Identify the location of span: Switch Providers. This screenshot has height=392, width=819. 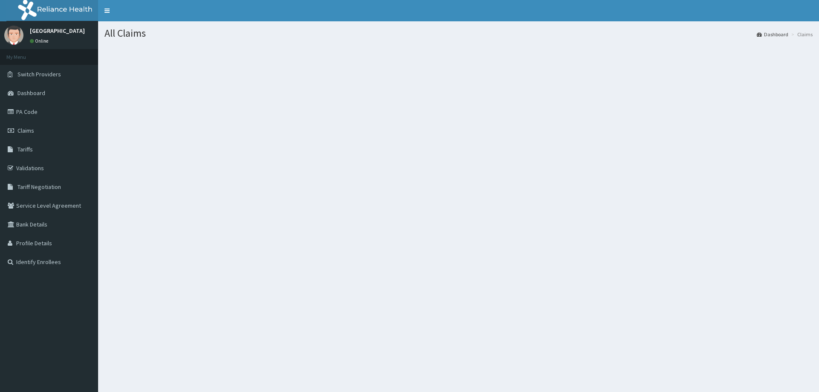
(39, 74).